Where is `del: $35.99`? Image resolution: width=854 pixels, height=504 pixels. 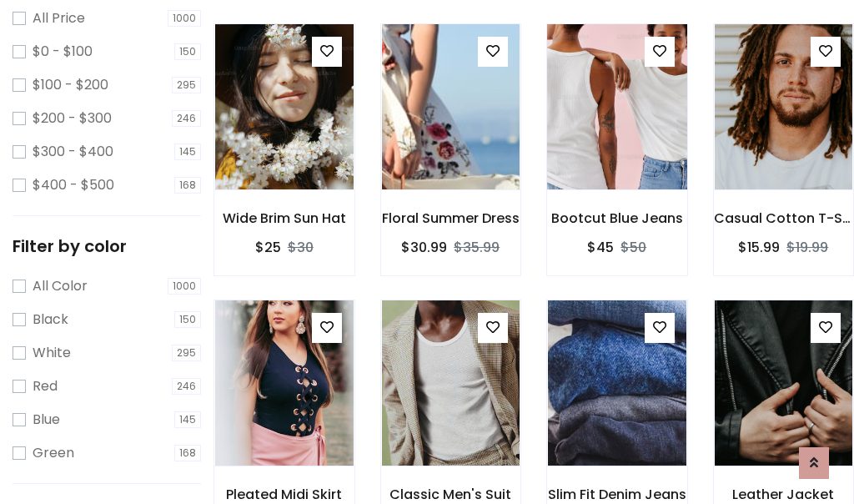
del: $35.99 is located at coordinates (477, 247).